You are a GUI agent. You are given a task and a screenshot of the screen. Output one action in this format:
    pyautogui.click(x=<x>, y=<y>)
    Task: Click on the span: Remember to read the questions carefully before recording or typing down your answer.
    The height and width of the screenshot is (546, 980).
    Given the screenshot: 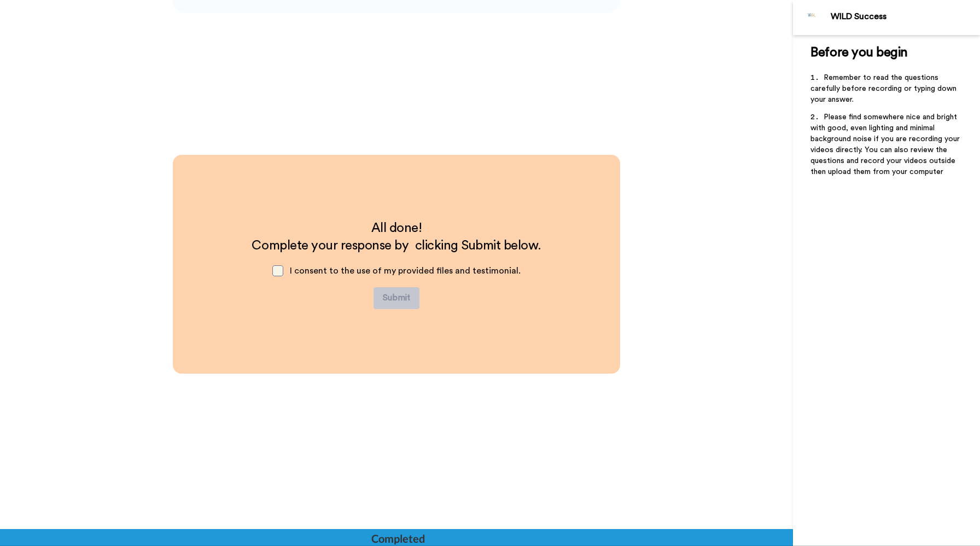 What is the action you would take?
    pyautogui.click(x=884, y=89)
    